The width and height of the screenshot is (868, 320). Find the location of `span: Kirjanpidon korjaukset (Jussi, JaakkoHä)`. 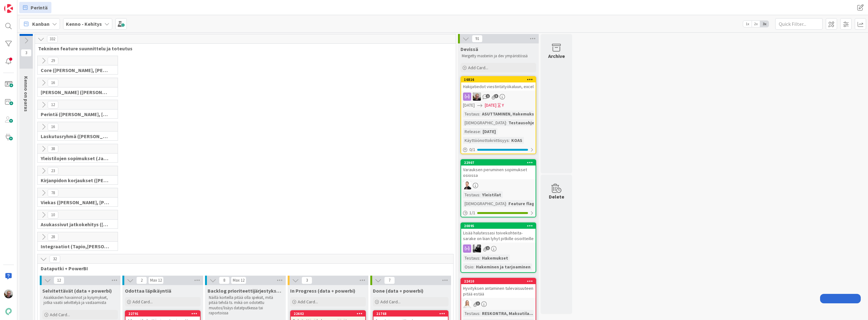

span: Kirjanpidon korjaukset (Jussi, JaakkoHä) is located at coordinates (75, 181).